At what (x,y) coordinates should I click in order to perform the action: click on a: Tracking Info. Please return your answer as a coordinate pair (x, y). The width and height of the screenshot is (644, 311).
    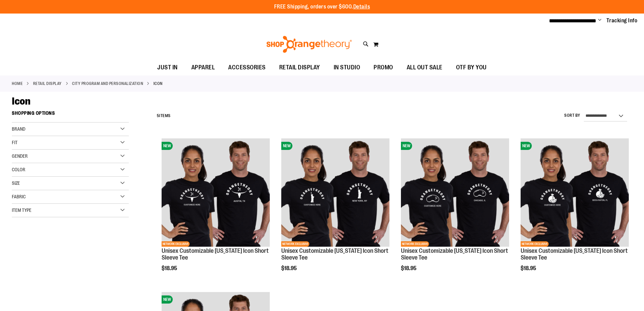
    Looking at the image, I should click on (622, 21).